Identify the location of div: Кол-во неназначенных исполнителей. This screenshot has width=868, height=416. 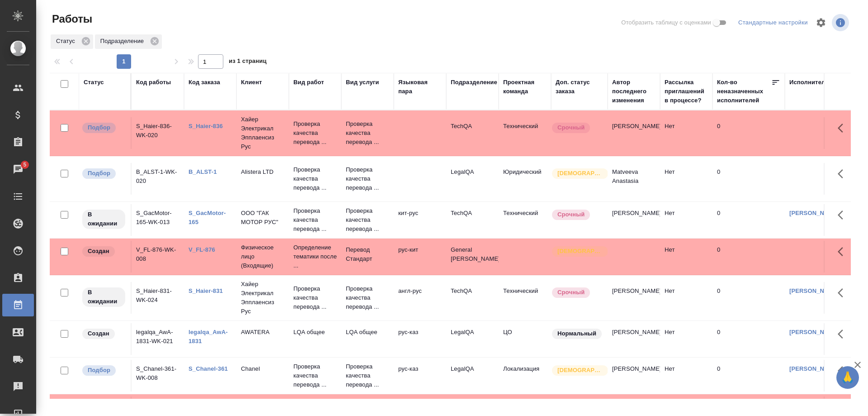
(744, 91).